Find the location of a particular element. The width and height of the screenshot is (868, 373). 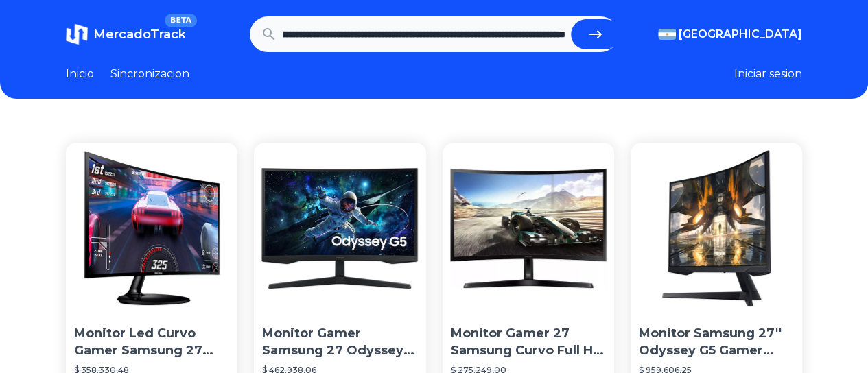

span: BETA is located at coordinates (180, 21).